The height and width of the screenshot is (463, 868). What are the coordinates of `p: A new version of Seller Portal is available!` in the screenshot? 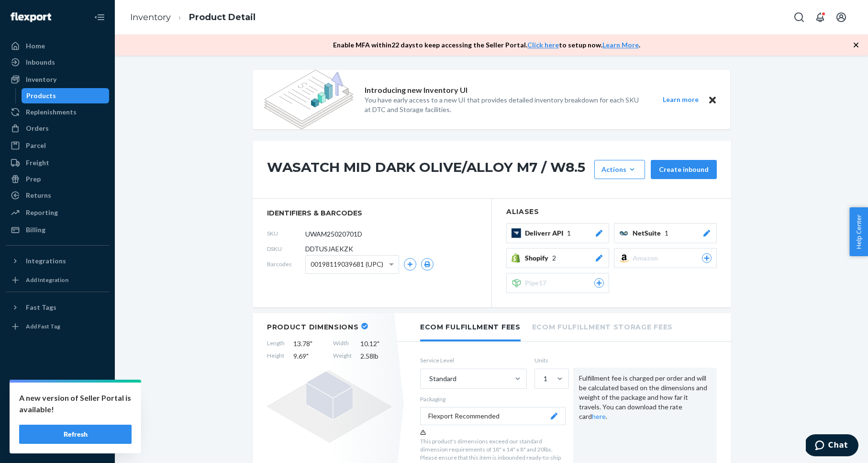 It's located at (75, 403).